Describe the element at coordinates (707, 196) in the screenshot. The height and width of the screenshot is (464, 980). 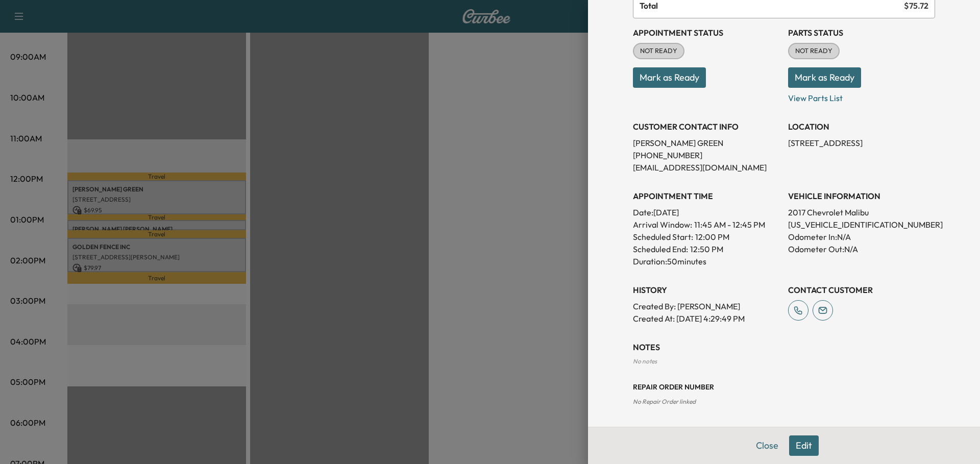
I see `h3: APPOINTMENT TIME` at that location.